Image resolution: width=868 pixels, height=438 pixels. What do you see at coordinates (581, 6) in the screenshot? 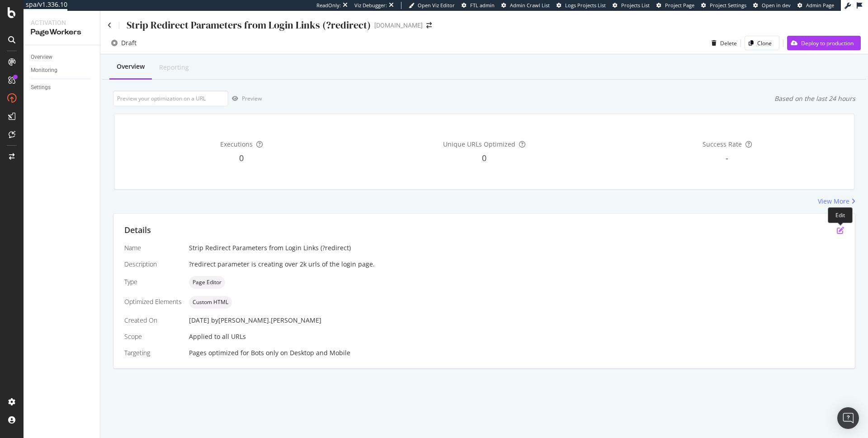
I see `a: Logs Projects List` at bounding box center [581, 6].